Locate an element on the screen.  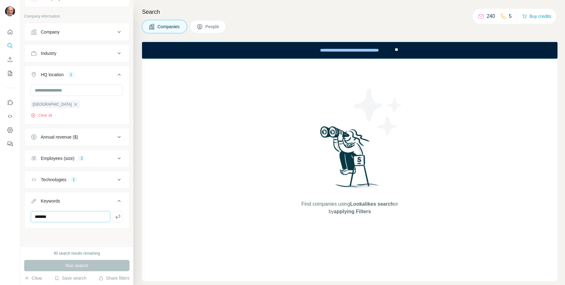
div: 90 search results remaining is located at coordinates (76, 253).